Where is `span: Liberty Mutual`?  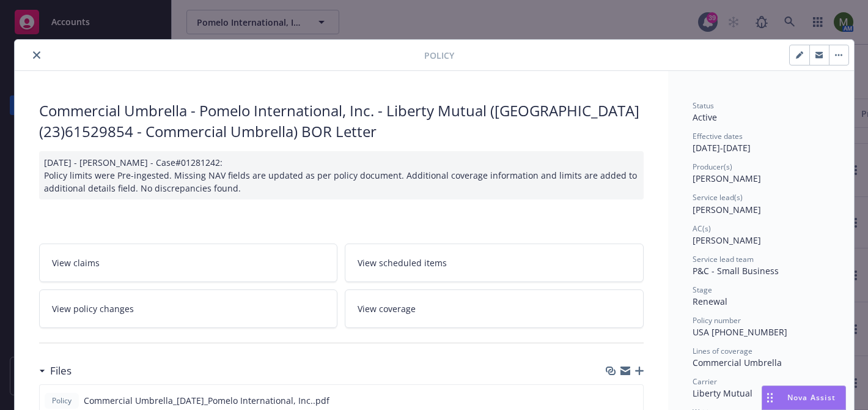
span: Liberty Mutual is located at coordinates (722, 393).